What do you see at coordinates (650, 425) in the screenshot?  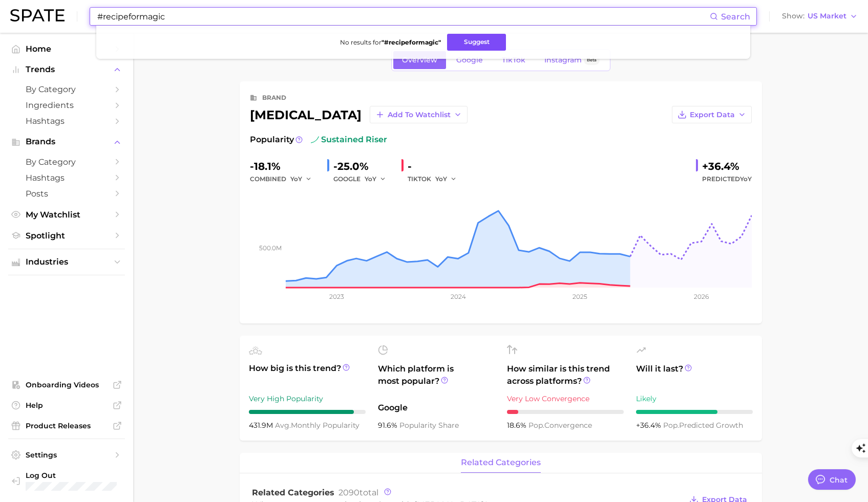 I see `span: +36.4%` at bounding box center [650, 425].